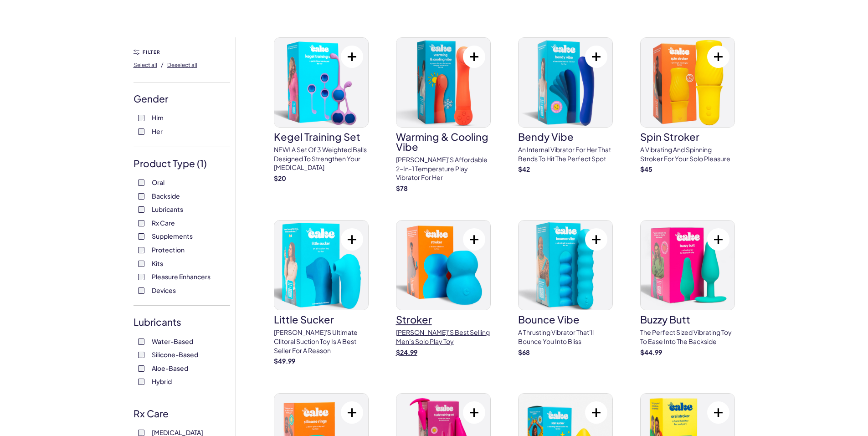 Image resolution: width=868 pixels, height=436 pixels. What do you see at coordinates (168, 250) in the screenshot?
I see `span: Protection` at bounding box center [168, 250].